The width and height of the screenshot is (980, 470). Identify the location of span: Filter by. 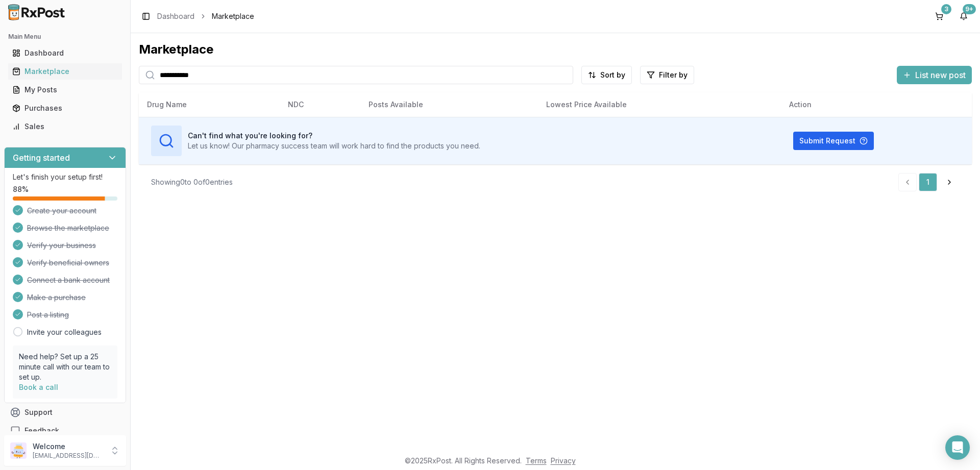
(673, 75).